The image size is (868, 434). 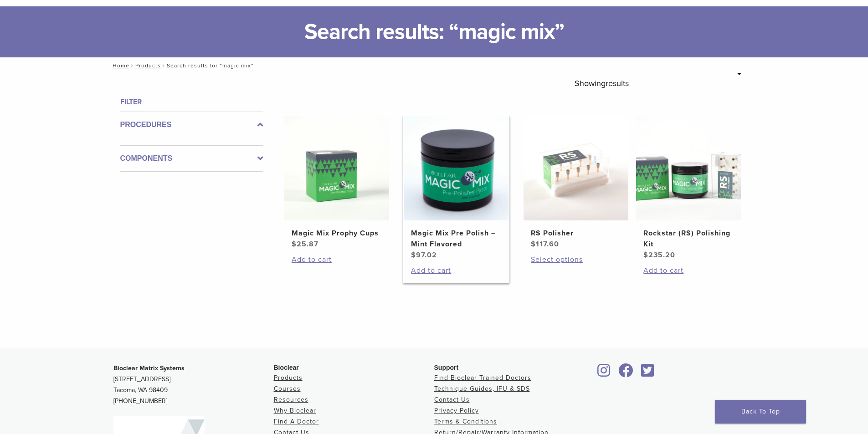 What do you see at coordinates (305, 244) in the screenshot?
I see `bdi: 25.87` at bounding box center [305, 244].